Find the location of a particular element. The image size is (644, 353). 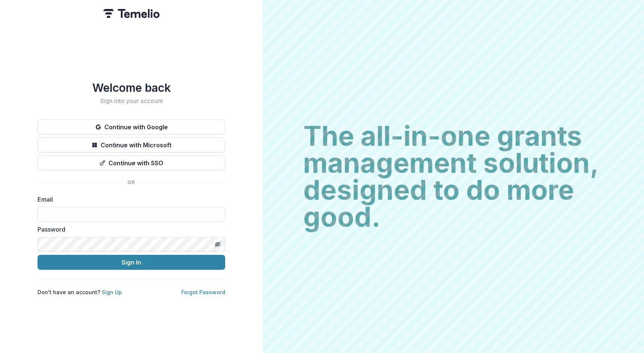

button: Continue with Google is located at coordinates (131, 127).